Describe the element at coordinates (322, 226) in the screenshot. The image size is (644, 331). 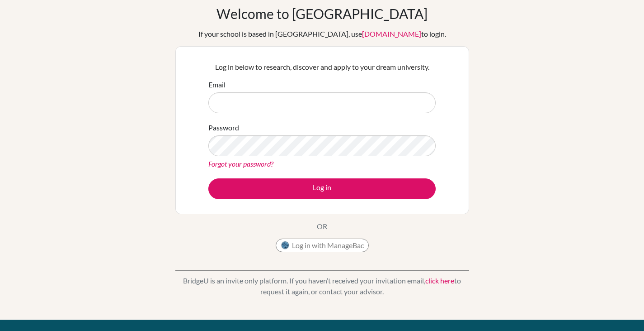
I see `p: OR` at that location.